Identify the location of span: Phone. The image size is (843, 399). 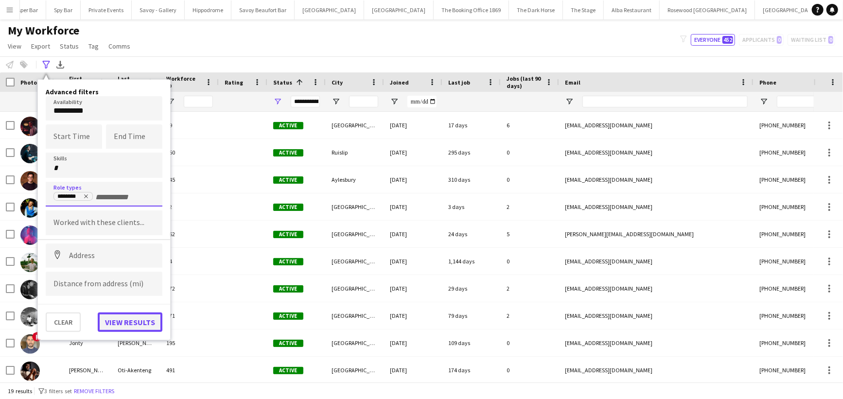
(768, 82).